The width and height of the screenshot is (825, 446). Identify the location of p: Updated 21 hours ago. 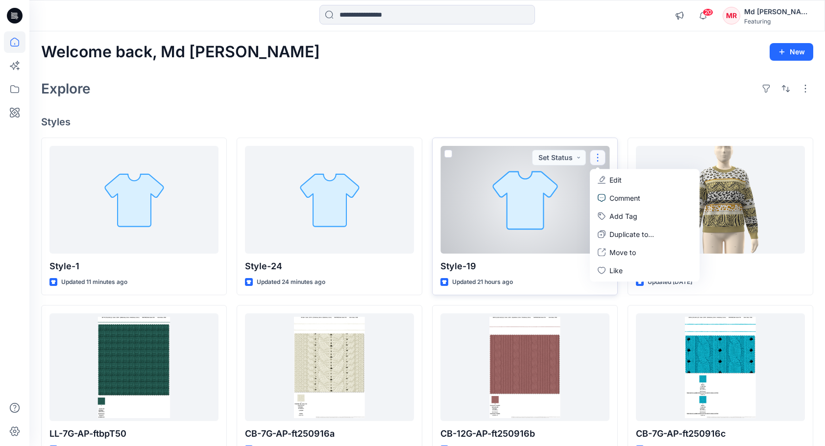
(482, 282).